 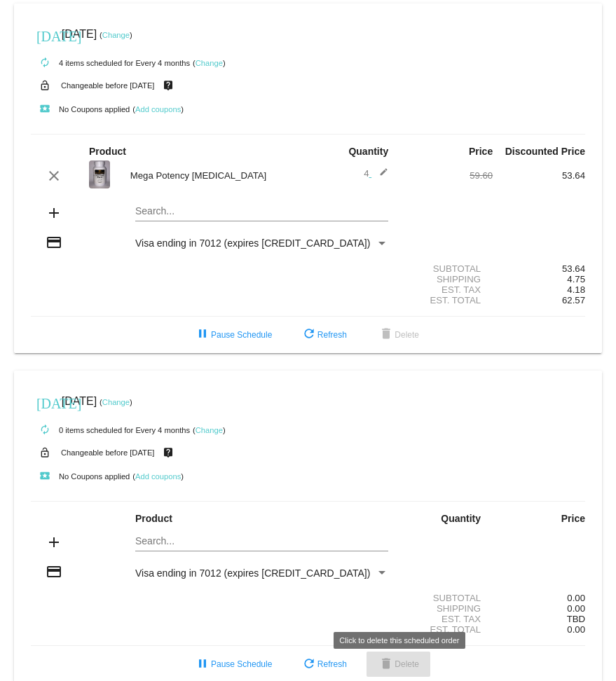 I want to click on small: 4 items scheduled for Every 4 months, so click(x=110, y=63).